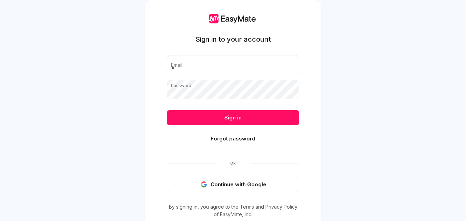  I want to click on button: Sign in, so click(233, 118).